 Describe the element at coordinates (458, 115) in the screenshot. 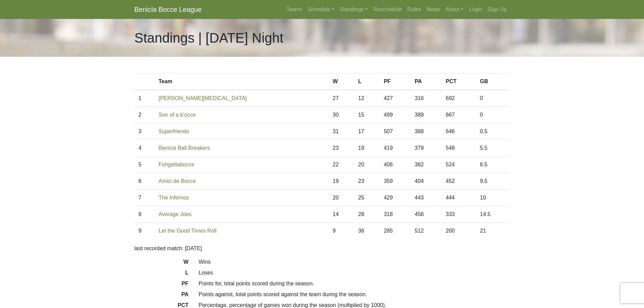

I see `td: 667` at that location.